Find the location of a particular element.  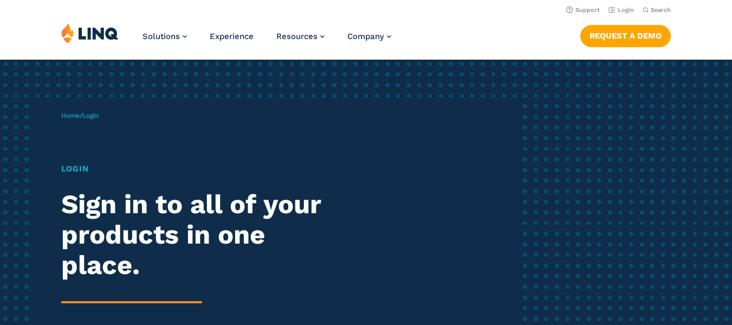

img: LINQ | K‑12 Software is located at coordinates (90, 33).